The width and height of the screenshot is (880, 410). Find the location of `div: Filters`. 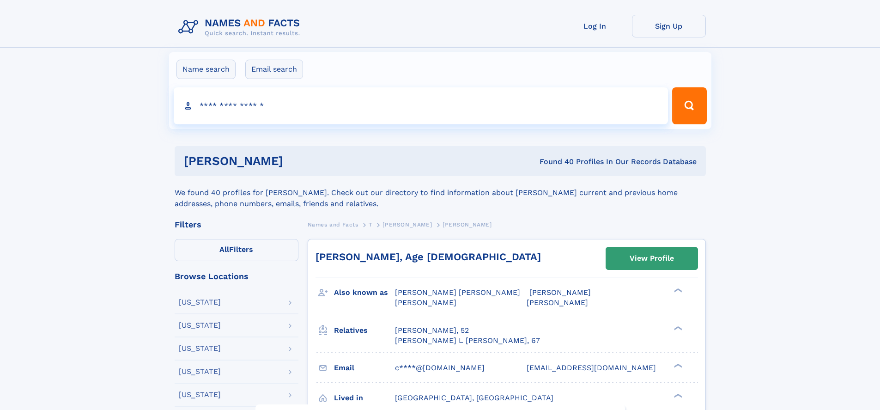

div: Filters is located at coordinates (236, 224).